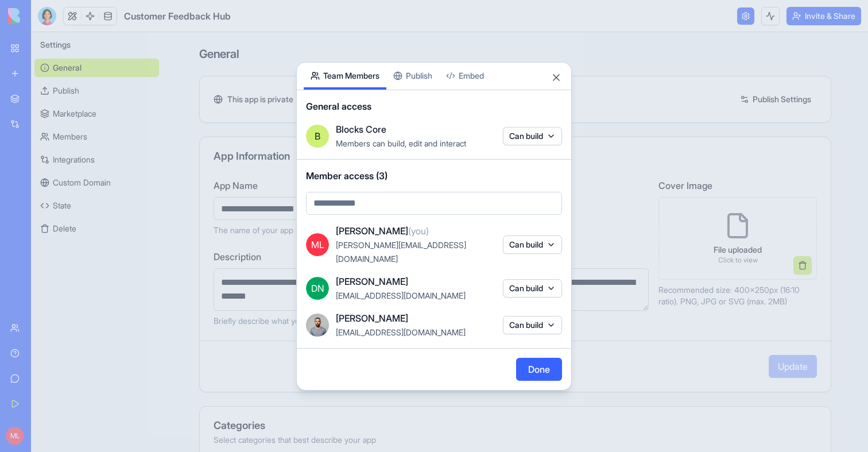  Describe the element at coordinates (434, 107) in the screenshot. I see `span: General access` at that location.